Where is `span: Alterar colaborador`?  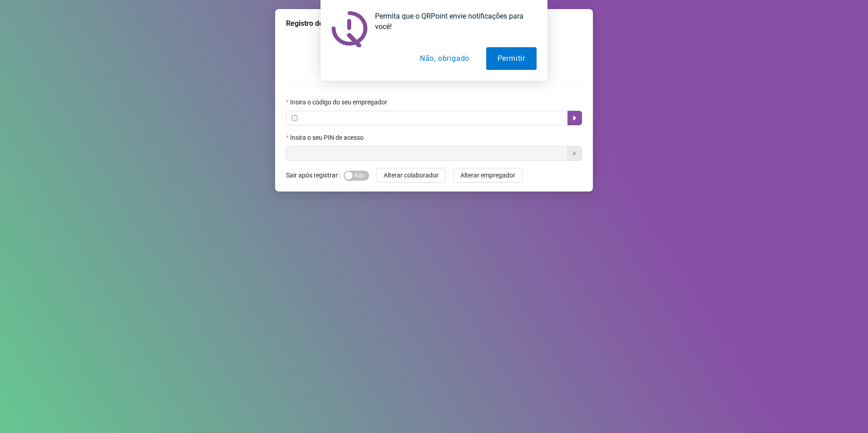
span: Alterar colaborador is located at coordinates (411, 175).